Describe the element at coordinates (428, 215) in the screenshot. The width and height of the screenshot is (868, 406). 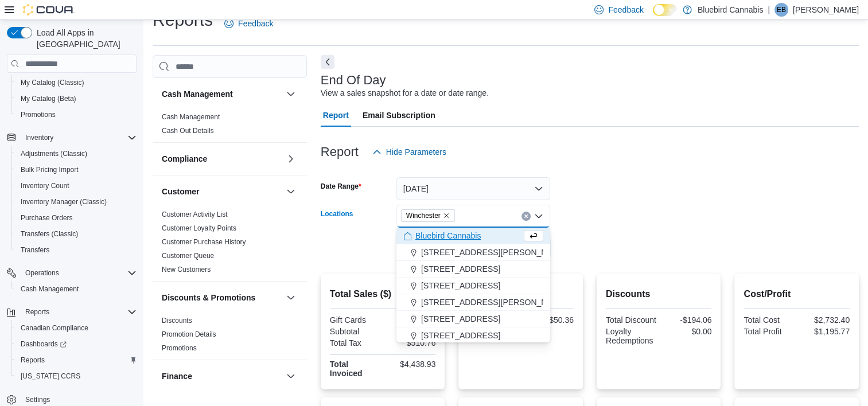
I see `span: Winchester` at that location.